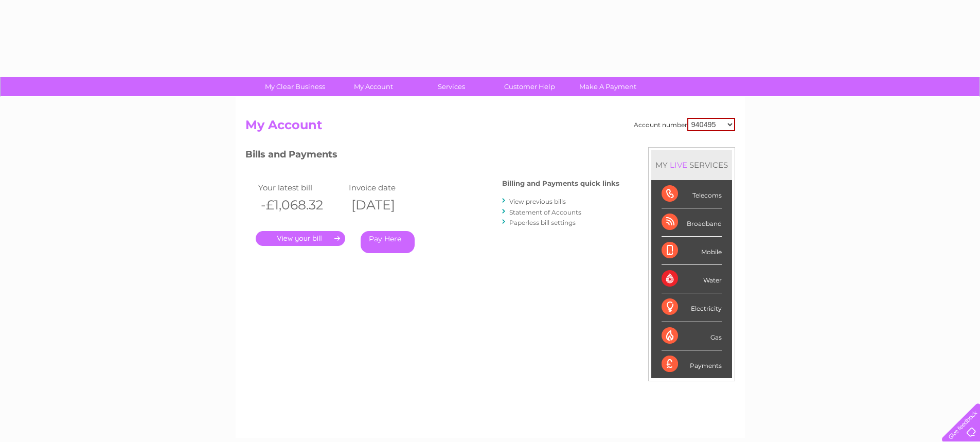 This screenshot has width=980, height=442. I want to click on div: Broadband, so click(691, 222).